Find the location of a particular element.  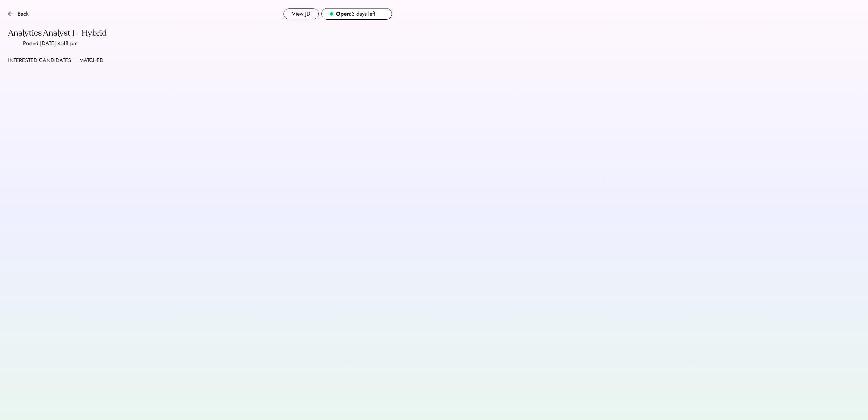

div: INTERESTED CANDIDATES is located at coordinates (40, 60).